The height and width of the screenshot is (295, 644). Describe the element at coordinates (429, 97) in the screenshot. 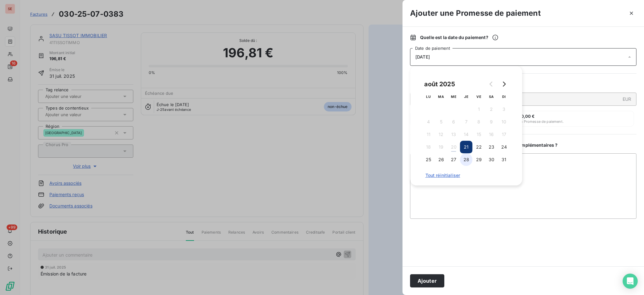

I see `th: lundi` at that location.